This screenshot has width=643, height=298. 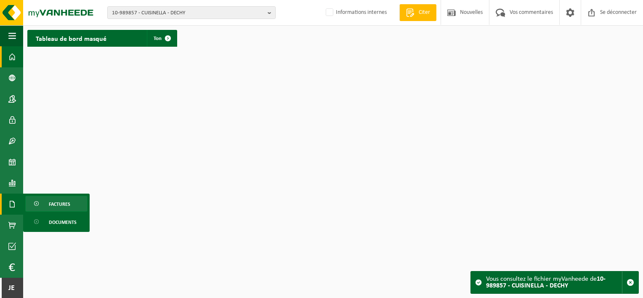 I want to click on span: Ton, so click(x=157, y=38).